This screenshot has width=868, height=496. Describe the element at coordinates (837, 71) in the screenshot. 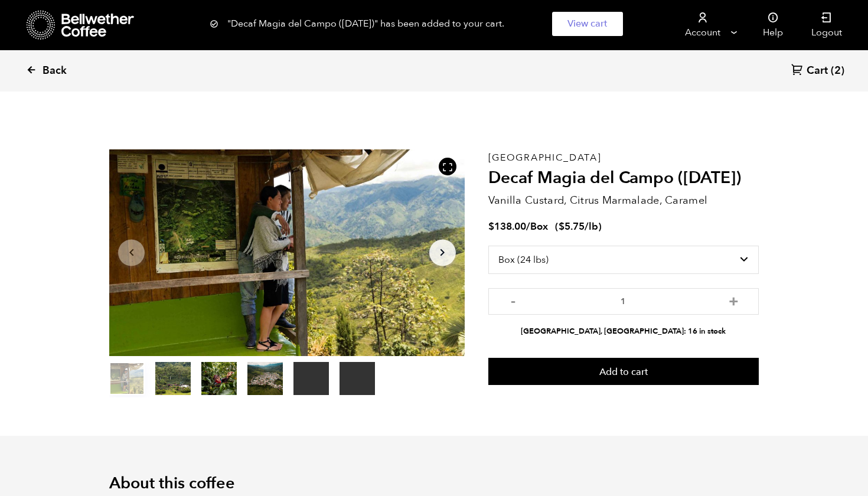

I see `span: (2)` at that location.